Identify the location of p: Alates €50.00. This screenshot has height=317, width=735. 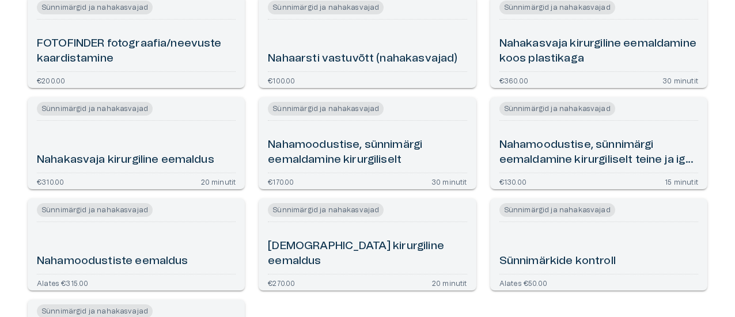
(523, 283).